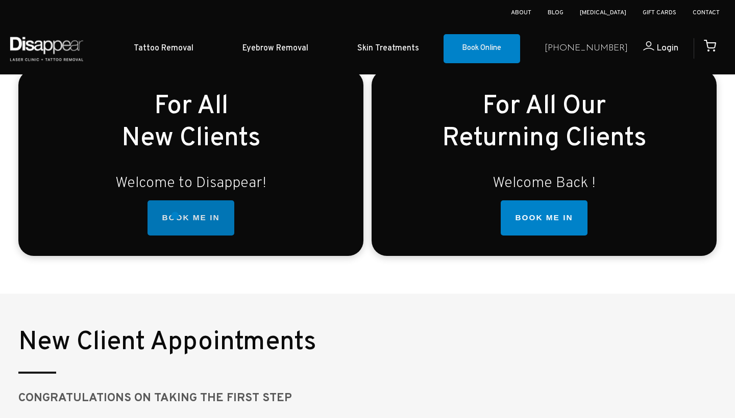  Describe the element at coordinates (659, 13) in the screenshot. I see `a: Gift Cards` at that location.